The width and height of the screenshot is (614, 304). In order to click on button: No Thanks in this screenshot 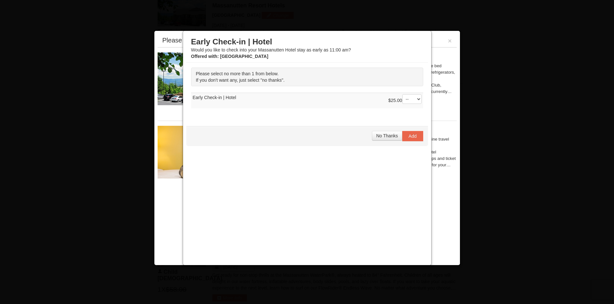, I will do `click(387, 136)`.